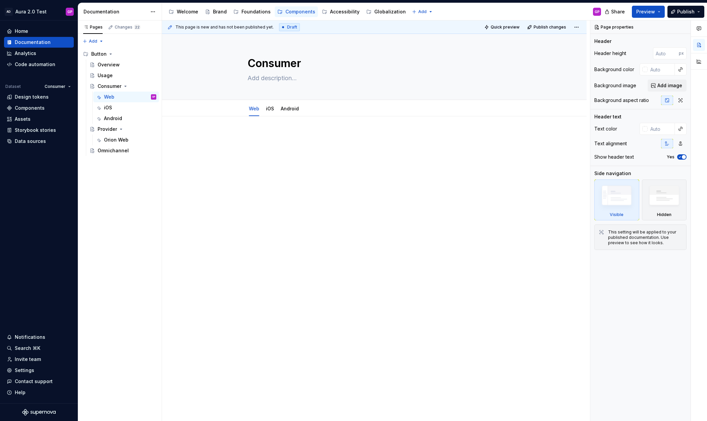 This screenshot has width=707, height=421. What do you see at coordinates (55, 86) in the screenshot?
I see `span: Consumer` at bounding box center [55, 86].